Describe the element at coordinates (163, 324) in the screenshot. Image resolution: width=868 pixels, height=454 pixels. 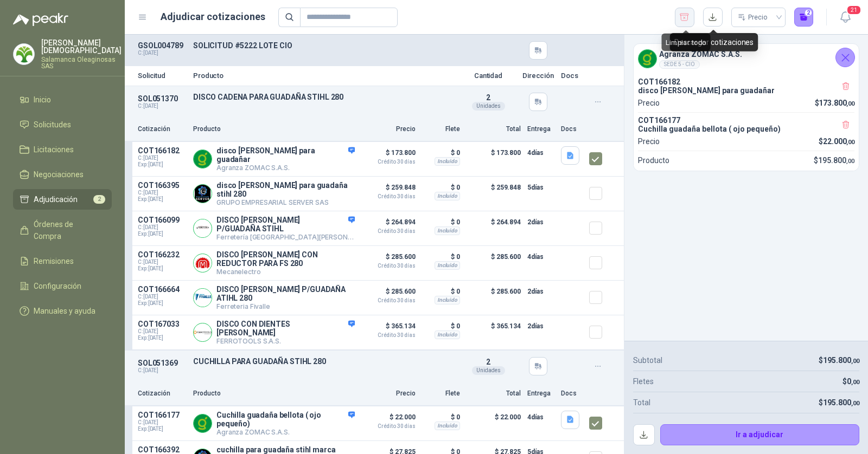
I see `p: COT167033` at that location.